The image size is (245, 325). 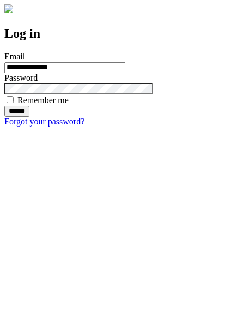 What do you see at coordinates (21, 77) in the screenshot?
I see `label: Password` at bounding box center [21, 77].